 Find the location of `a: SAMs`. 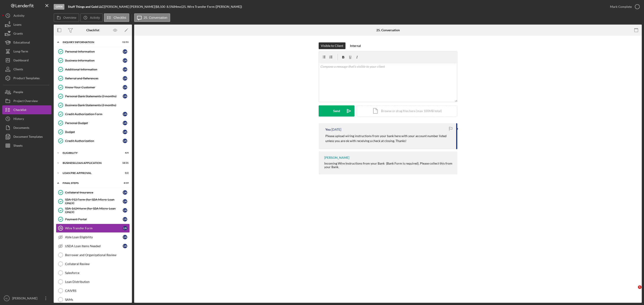

a: SAMs is located at coordinates (93, 300).